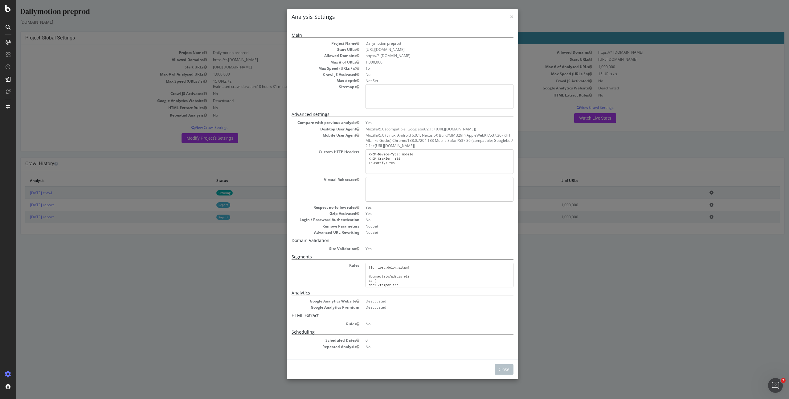 Image resolution: width=789 pixels, height=399 pixels. Describe the element at coordinates (309, 43) in the screenshot. I see `dt: Project Name` at that location.